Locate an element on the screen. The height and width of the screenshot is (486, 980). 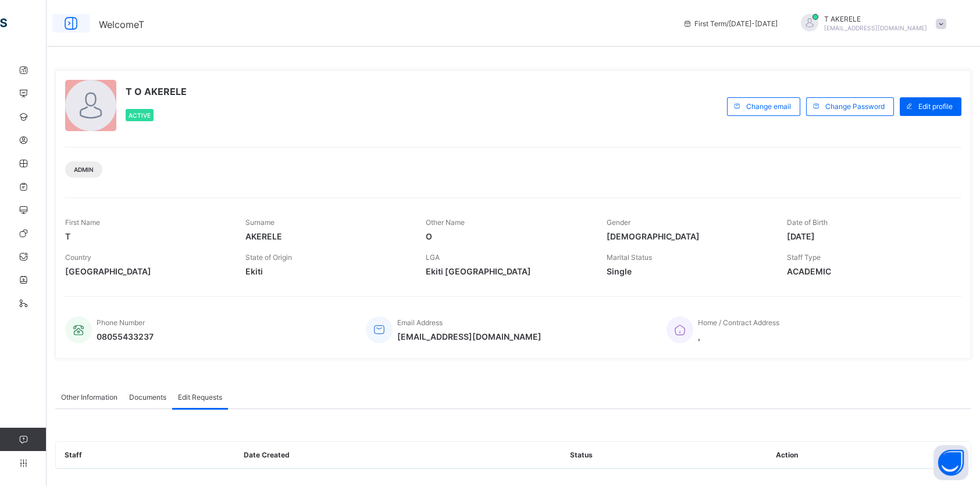
span: T is located at coordinates (147, 236).